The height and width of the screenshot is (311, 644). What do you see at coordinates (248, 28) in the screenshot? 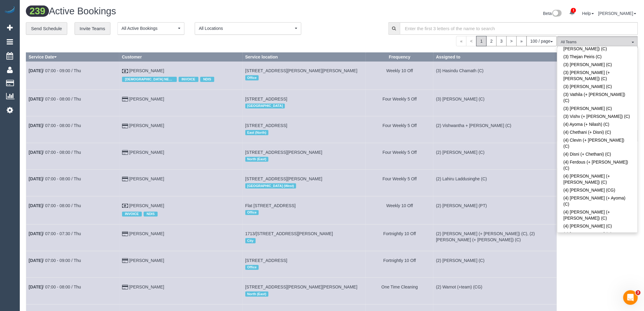
I see `ol: All Locations` at bounding box center [248, 28].